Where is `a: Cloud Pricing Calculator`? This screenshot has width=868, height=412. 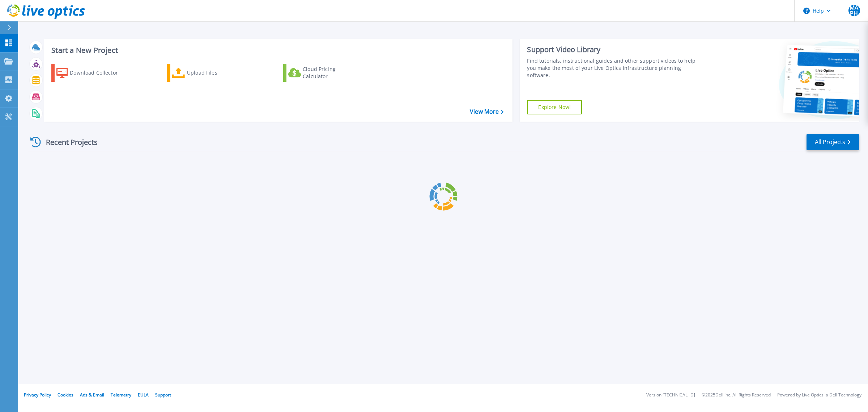 a: Cloud Pricing Calculator is located at coordinates (324, 73).